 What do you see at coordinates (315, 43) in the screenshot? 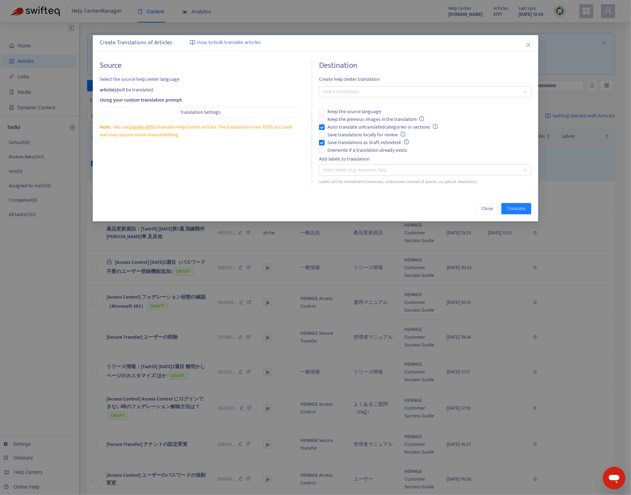
I see `div: Create Translations of Articles` at bounding box center [315, 43].